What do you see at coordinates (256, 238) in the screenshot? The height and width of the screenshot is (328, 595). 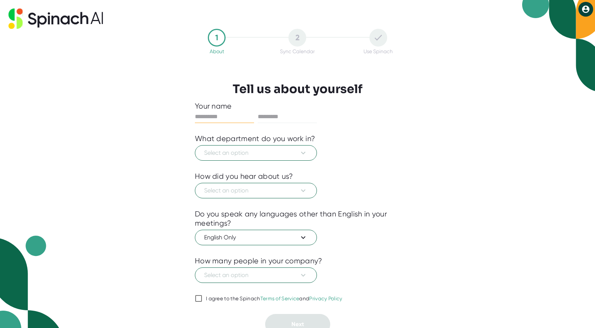 I see `span: English Only` at bounding box center [256, 238].